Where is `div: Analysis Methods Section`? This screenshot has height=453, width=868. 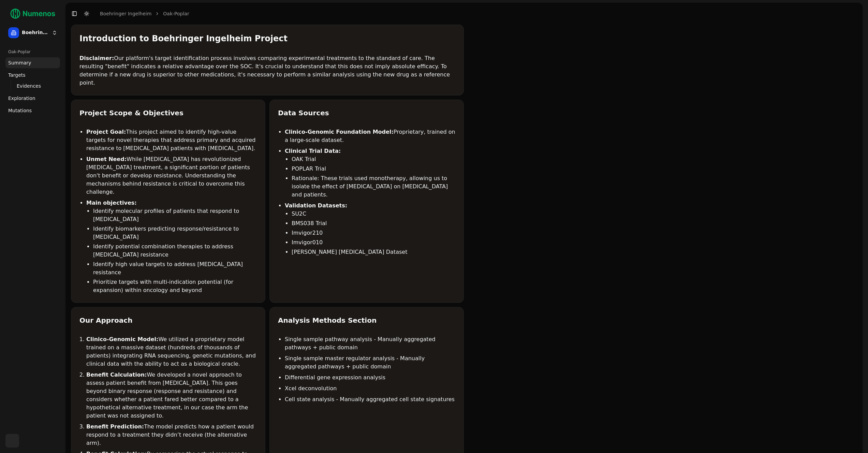
div: Analysis Methods Section is located at coordinates (367, 320).